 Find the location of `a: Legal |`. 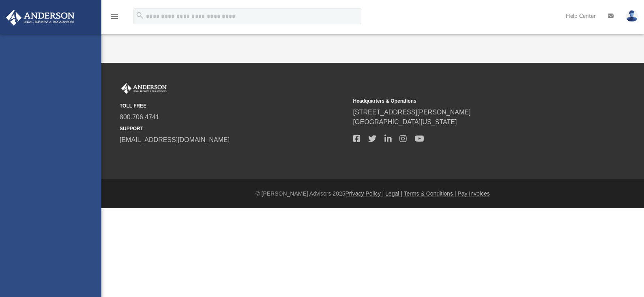

a: Legal | is located at coordinates (393, 194).